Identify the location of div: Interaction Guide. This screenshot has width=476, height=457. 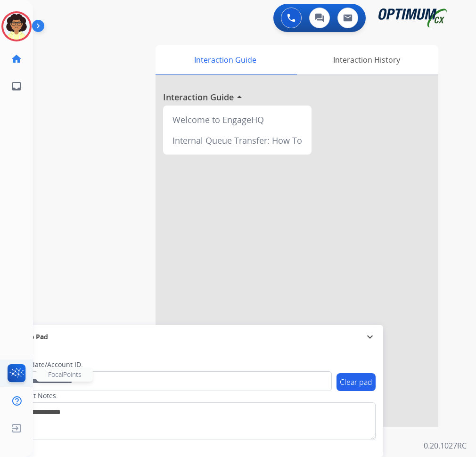
(225, 60).